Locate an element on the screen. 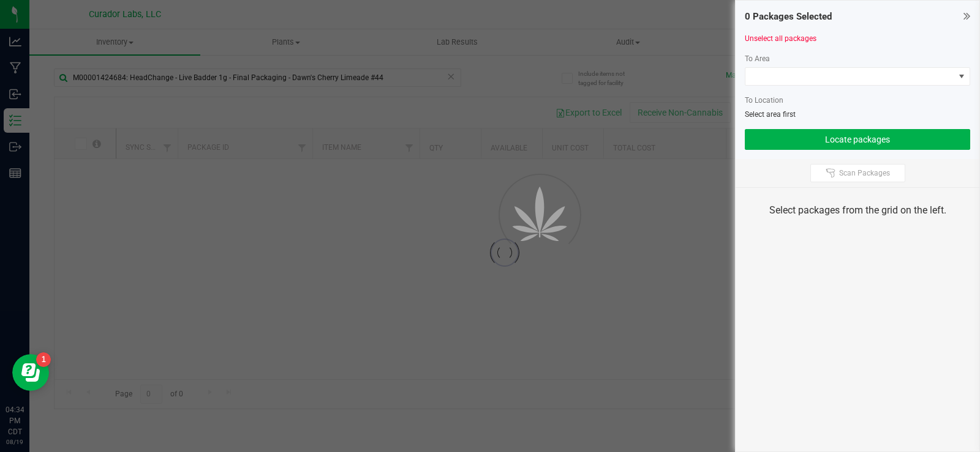 This screenshot has width=980, height=452. span: To Location is located at coordinates (764, 100).